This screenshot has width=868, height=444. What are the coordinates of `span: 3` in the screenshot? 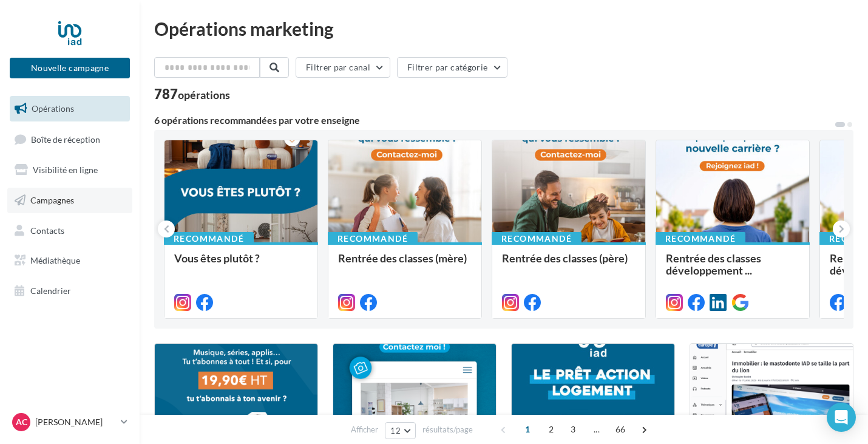 It's located at (573, 430).